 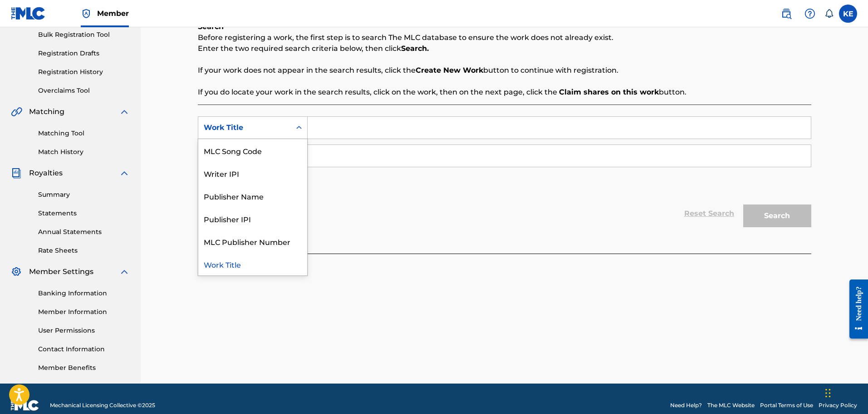 I want to click on div: User Menu, so click(x=849, y=14).